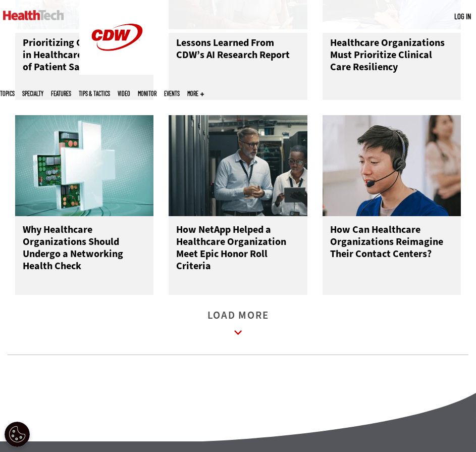  What do you see at coordinates (238, 205) in the screenshot?
I see `a: IT professionals look at tablet in data center room How NetApp Helped a Healthcare Organization M...` at bounding box center [238, 205].